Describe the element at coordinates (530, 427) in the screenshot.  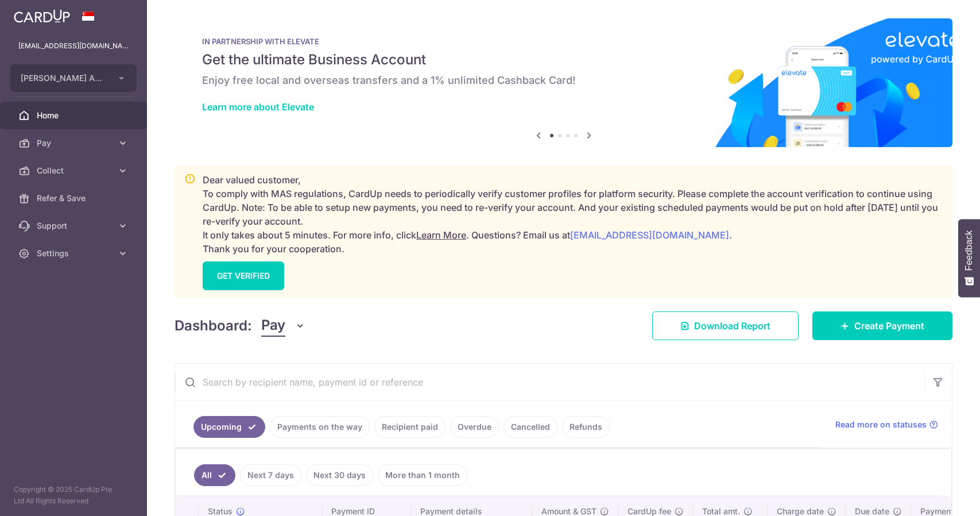
I see `a: Cancelled` at that location.